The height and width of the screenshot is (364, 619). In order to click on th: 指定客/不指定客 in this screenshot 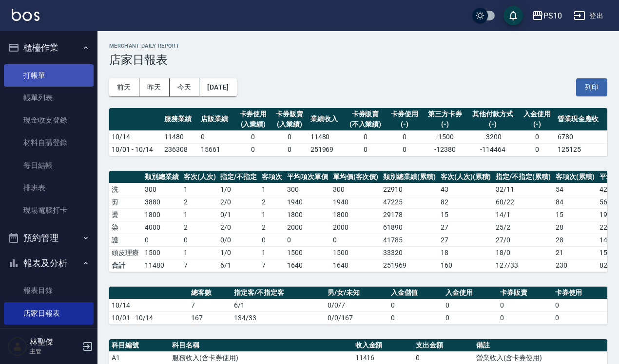, I will do `click(278, 293)`.